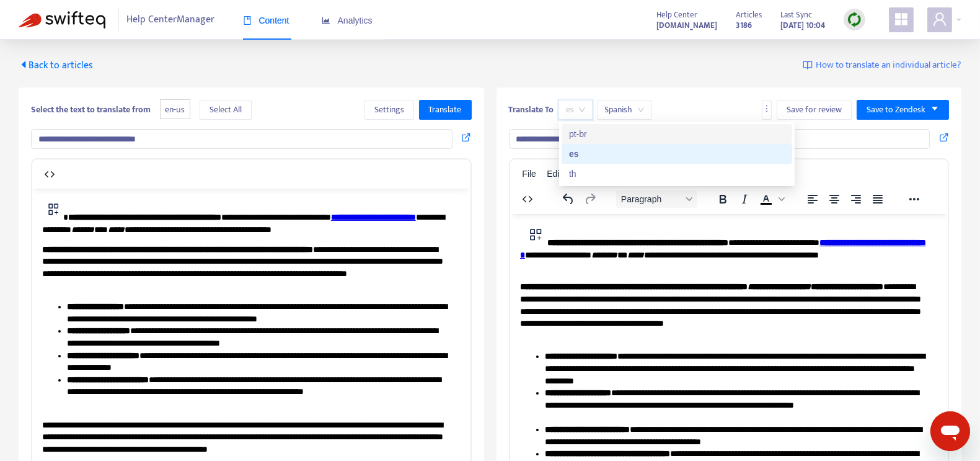  What do you see at coordinates (744, 26) in the screenshot?
I see `strong: 3186` at bounding box center [744, 26].